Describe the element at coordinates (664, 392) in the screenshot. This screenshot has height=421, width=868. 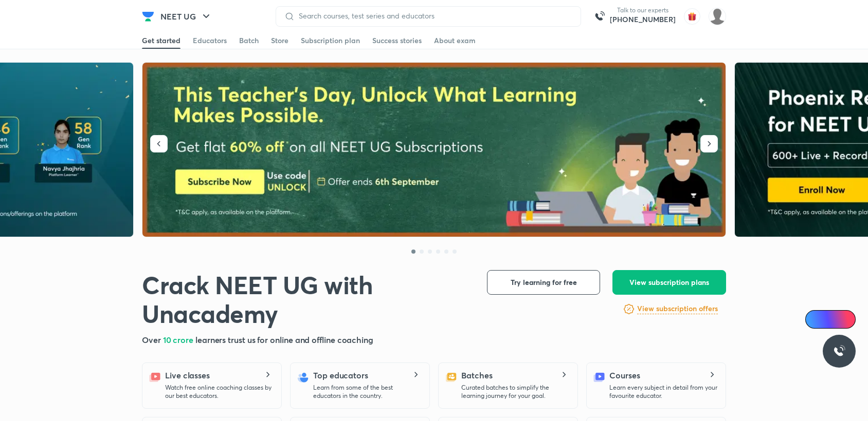
I see `p: Learn every subject in detail from your favourite educator.` at that location.